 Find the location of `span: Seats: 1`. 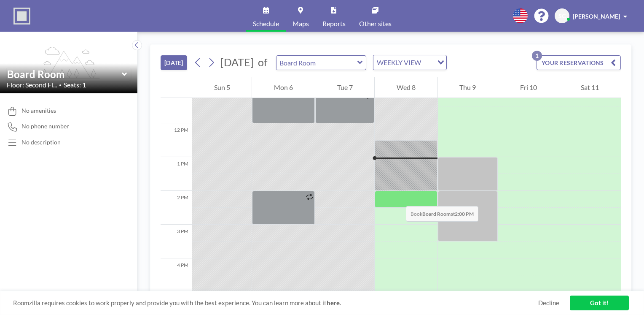

span: Seats: 1 is located at coordinates (75, 85).